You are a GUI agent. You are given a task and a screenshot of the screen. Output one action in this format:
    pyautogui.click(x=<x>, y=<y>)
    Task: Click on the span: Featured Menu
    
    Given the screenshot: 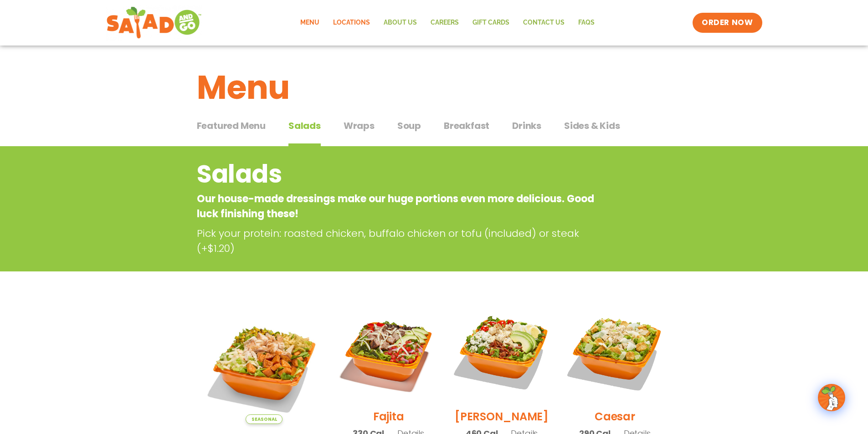 What is the action you would take?
    pyautogui.click(x=231, y=125)
    